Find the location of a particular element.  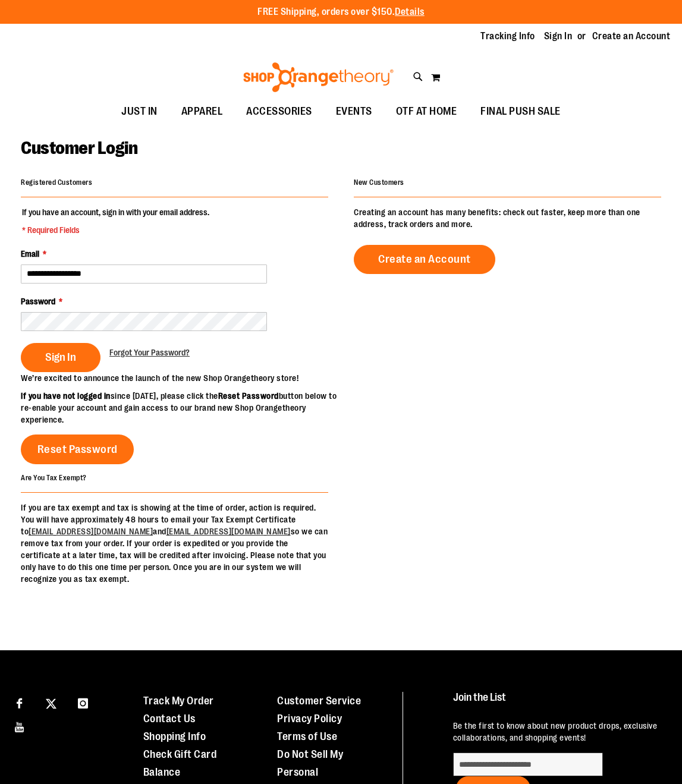

p: Be the first to know about new product drops, exclusive collaborations, and shopping events! is located at coordinates (557, 732).